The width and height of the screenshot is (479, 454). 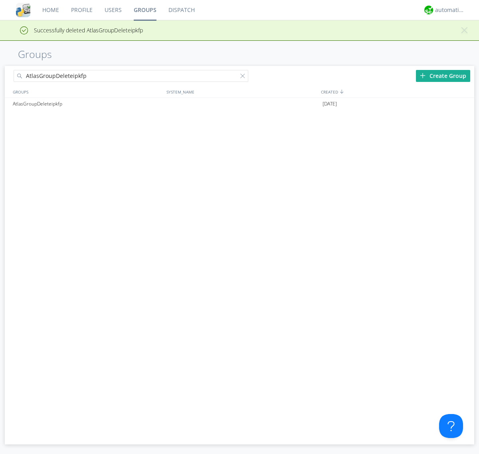 I want to click on div: Create Group, so click(x=443, y=76).